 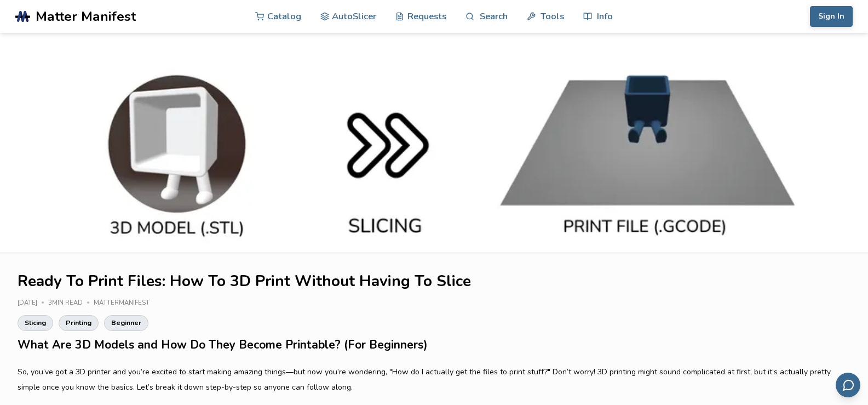 What do you see at coordinates (125, 303) in the screenshot?
I see `div: MatterManifest` at bounding box center [125, 303].